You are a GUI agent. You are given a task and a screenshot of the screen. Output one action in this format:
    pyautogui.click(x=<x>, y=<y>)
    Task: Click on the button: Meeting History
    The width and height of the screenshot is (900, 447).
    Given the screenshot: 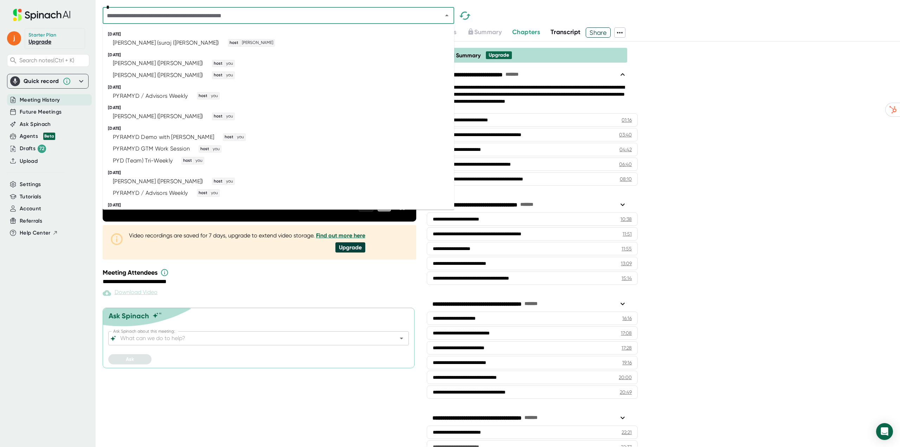 What is the action you would take?
    pyautogui.click(x=40, y=100)
    